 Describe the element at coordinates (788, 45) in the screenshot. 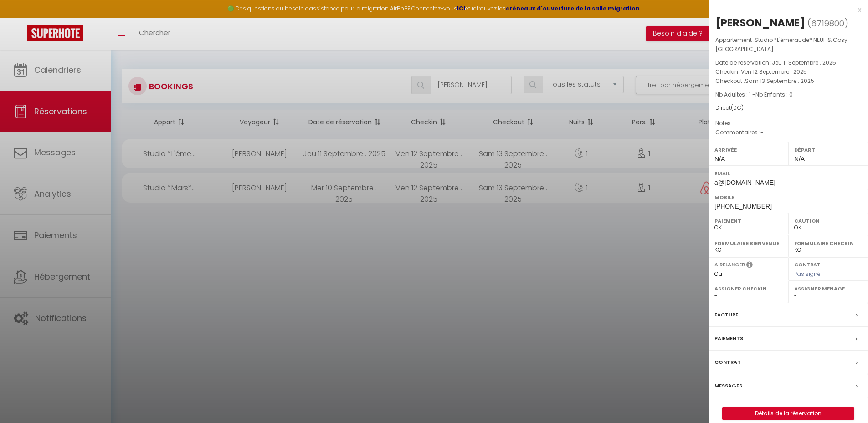

I see `p: Appartement :` at that location.